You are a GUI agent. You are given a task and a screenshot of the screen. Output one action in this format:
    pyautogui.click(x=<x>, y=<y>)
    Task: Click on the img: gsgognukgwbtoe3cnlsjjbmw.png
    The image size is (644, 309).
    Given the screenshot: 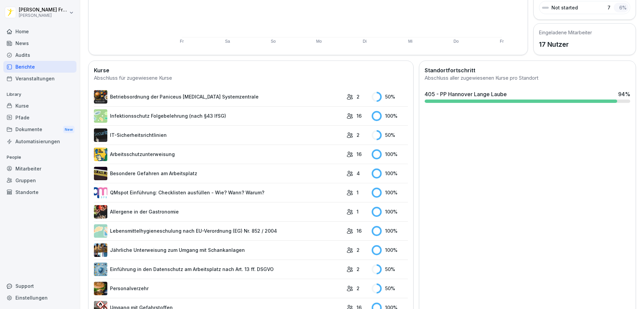 What is the action you would take?
    pyautogui.click(x=100, y=212)
    